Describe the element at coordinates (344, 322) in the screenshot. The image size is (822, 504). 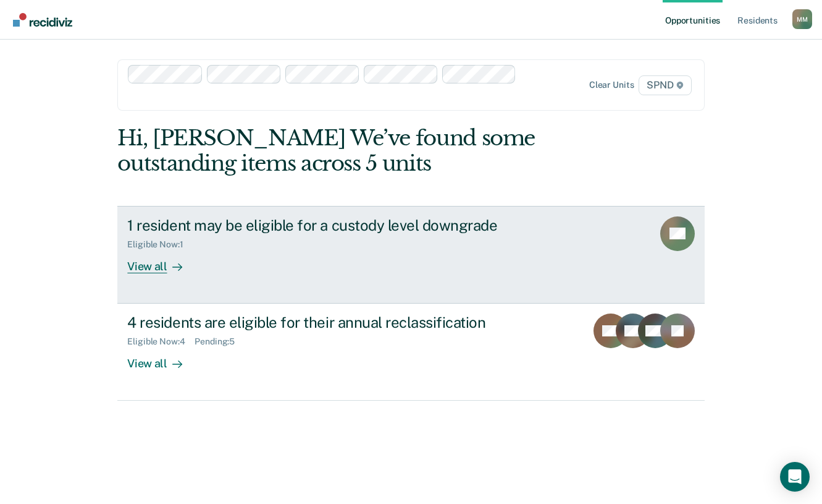
I see `div: 4 residents are eligible for their annual reclassification` at that location.